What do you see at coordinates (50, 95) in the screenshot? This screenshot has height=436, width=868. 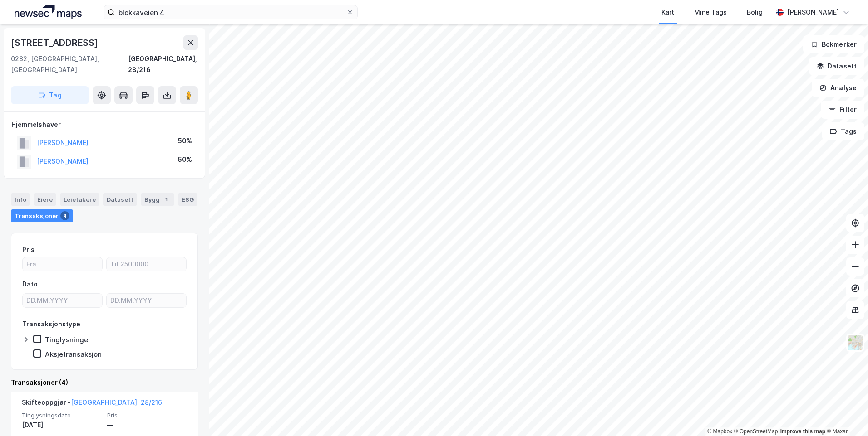 I see `button: Tag` at bounding box center [50, 95].